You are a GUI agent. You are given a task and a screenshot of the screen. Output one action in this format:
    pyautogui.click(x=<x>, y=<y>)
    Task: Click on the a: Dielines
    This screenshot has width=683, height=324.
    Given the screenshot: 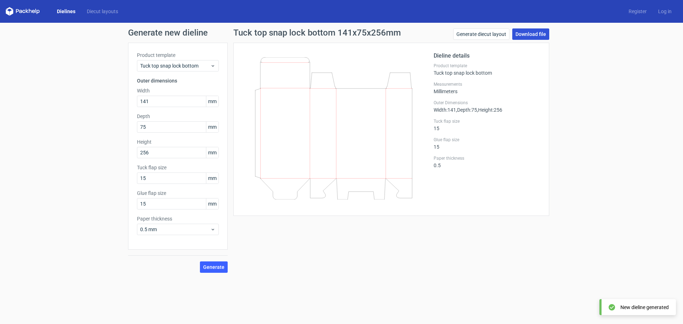 What is the action you would take?
    pyautogui.click(x=66, y=11)
    